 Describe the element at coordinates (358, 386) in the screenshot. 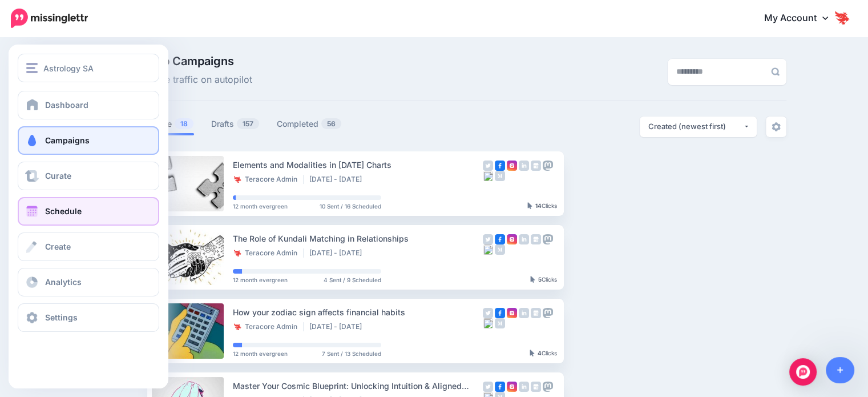

I see `div: Master Your Cosmic Blueprint: Unlocking Intuition & Aligned Decisions for an Exceptional Life` at that location.